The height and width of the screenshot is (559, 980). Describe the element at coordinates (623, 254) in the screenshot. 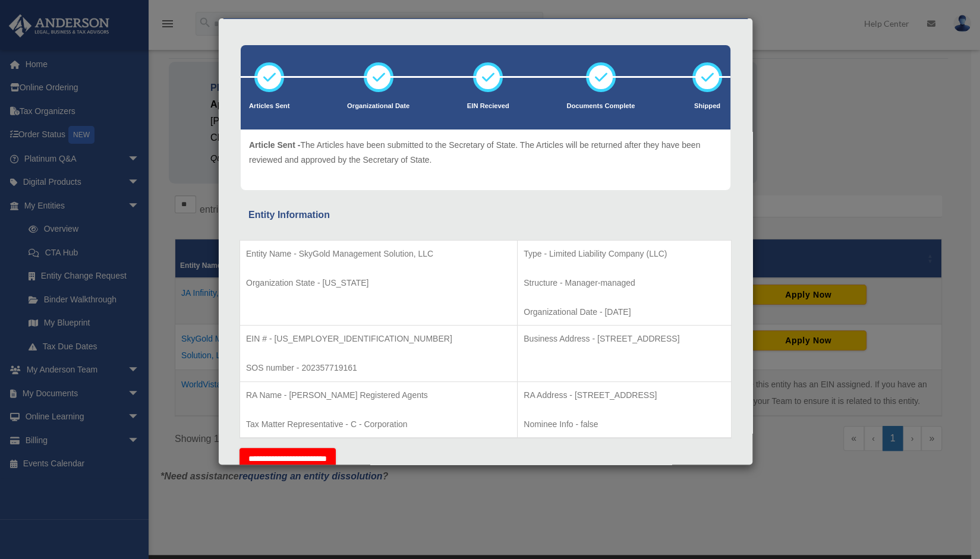

I see `p: Type - Limited Liability Company (LLC)` at that location.